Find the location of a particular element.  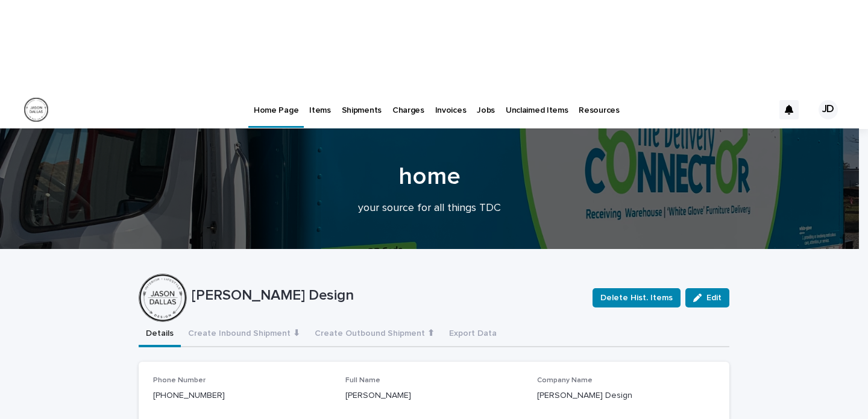

a: Charges is located at coordinates (408, 109).